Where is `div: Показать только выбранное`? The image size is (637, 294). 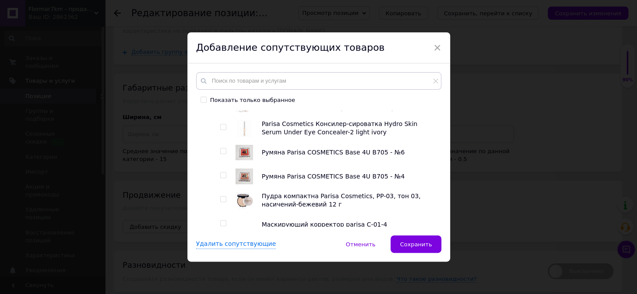 div: Показать только выбранное is located at coordinates (253, 100).